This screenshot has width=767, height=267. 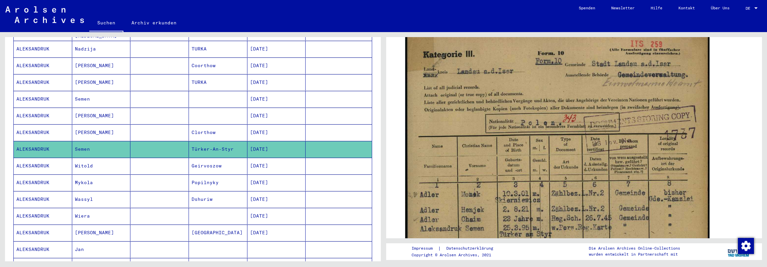 What do you see at coordinates (471, 248) in the screenshot?
I see `a: Datenschutzerklärung` at bounding box center [471, 248].